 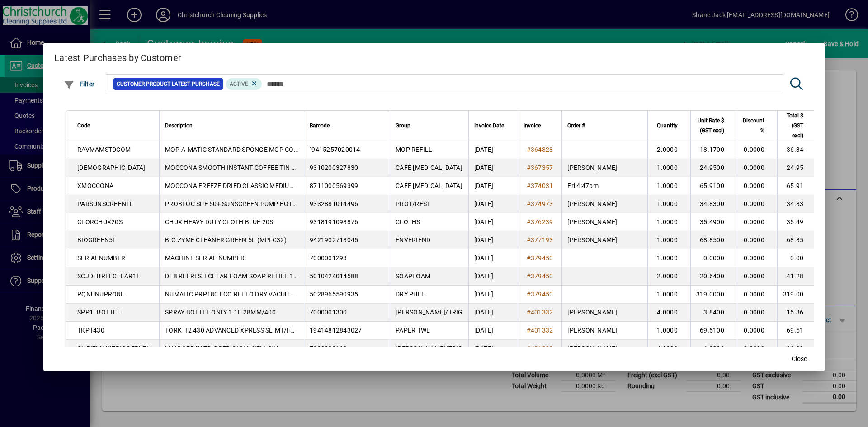 What do you see at coordinates (714, 126) in the screenshot?
I see `div: Unit Rate $ (GST excl)` at bounding box center [714, 126].